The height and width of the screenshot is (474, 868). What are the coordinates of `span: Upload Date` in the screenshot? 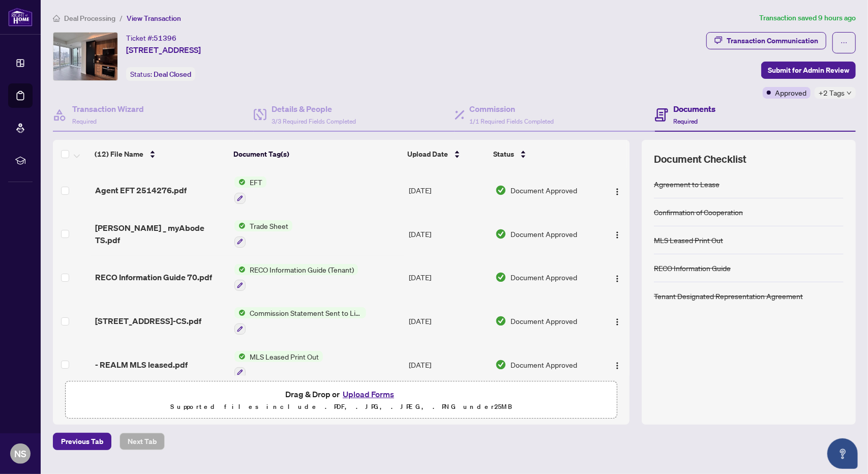 It's located at (427, 154).